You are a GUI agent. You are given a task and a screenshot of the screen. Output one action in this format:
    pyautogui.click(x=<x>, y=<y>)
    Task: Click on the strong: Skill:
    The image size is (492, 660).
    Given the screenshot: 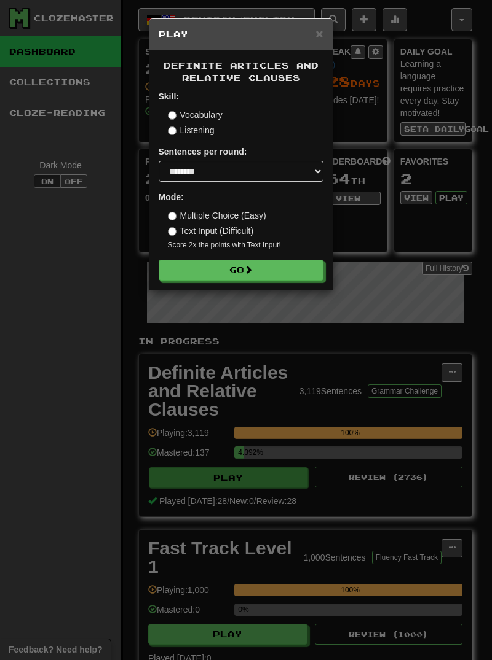 What is the action you would take?
    pyautogui.click(x=168, y=96)
    